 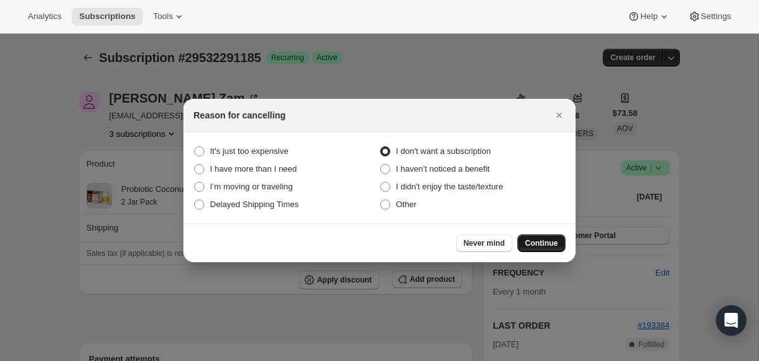 What do you see at coordinates (253, 168) in the screenshot?
I see `span: I have more than I need` at bounding box center [253, 168].